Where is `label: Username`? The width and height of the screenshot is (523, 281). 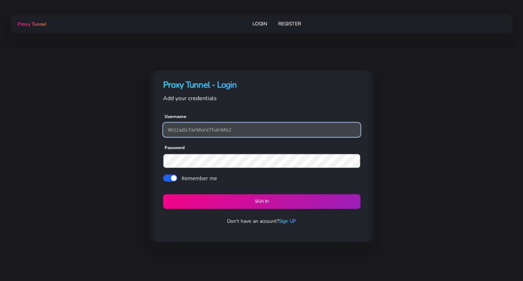 label: Username is located at coordinates (175, 117).